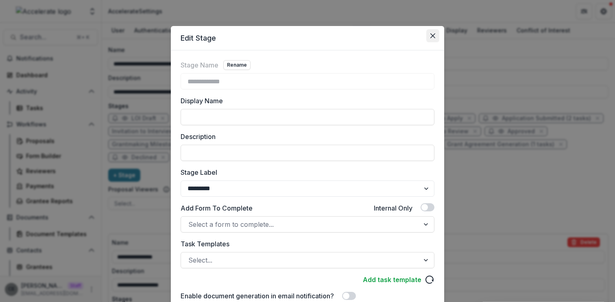  I want to click on a: Add task template, so click(392, 280).